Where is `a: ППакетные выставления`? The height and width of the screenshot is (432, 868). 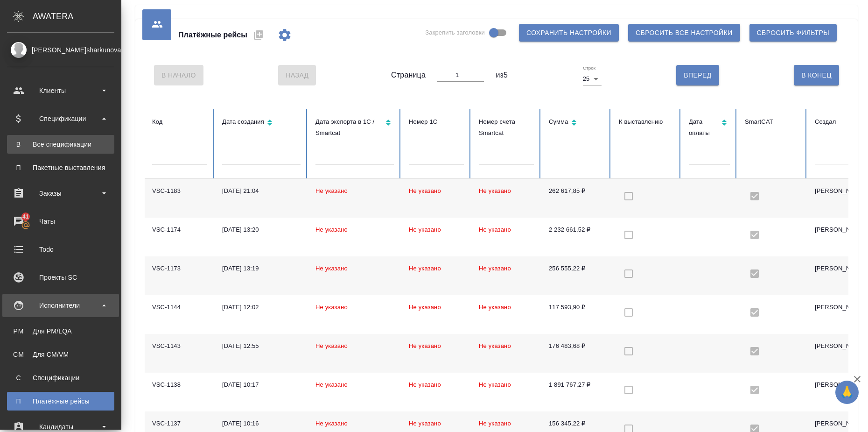
a: ППакетные выставления is located at coordinates (61, 168).